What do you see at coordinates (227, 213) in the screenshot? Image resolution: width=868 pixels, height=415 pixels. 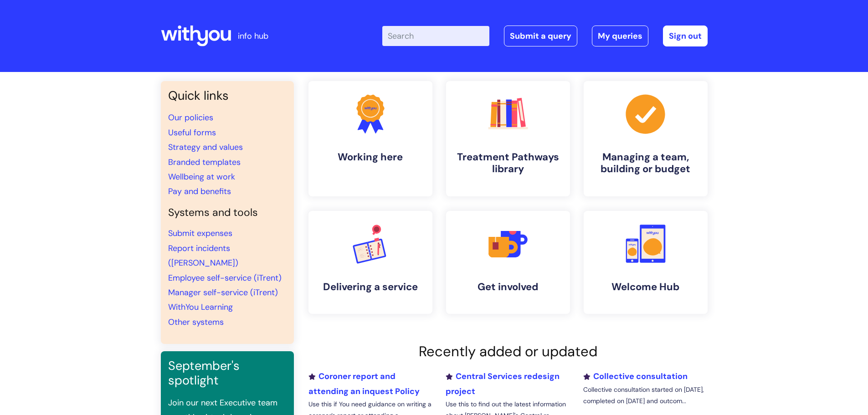 I see `h4: Systems and tools` at bounding box center [227, 213].